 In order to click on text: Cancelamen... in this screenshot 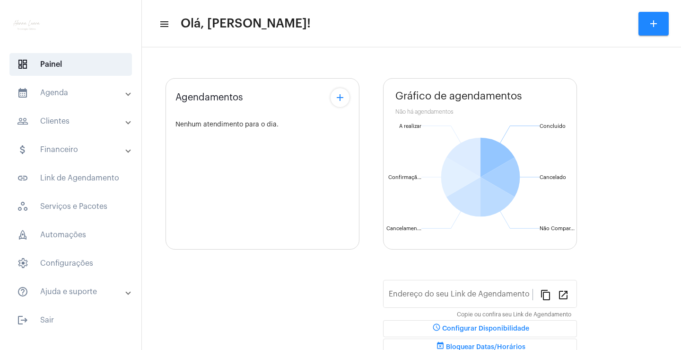, I will do `click(404, 228)`.